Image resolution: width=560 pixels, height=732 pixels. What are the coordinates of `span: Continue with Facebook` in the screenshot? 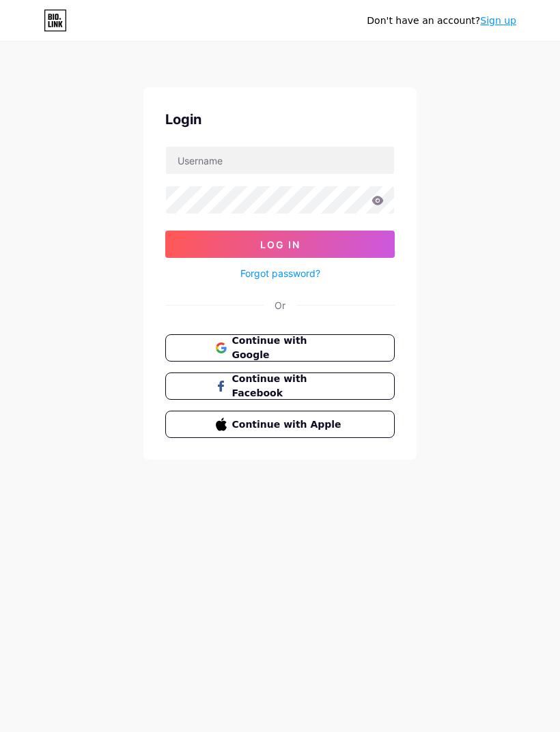 It's located at (288, 386).